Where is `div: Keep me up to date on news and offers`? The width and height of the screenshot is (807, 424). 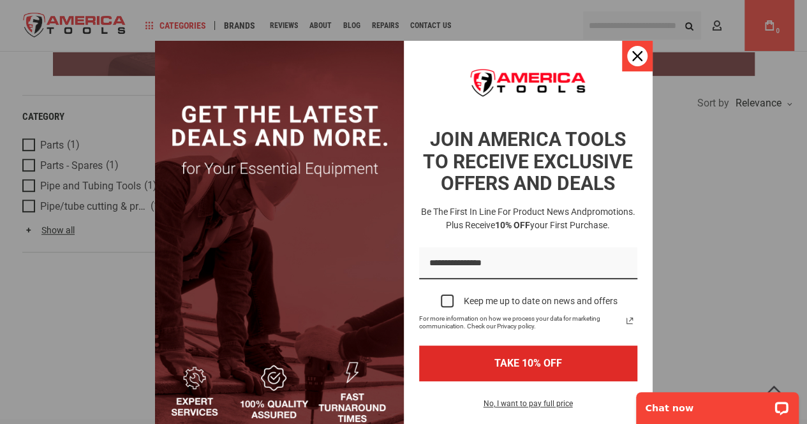
div: Keep me up to date on news and offers is located at coordinates (540, 301).